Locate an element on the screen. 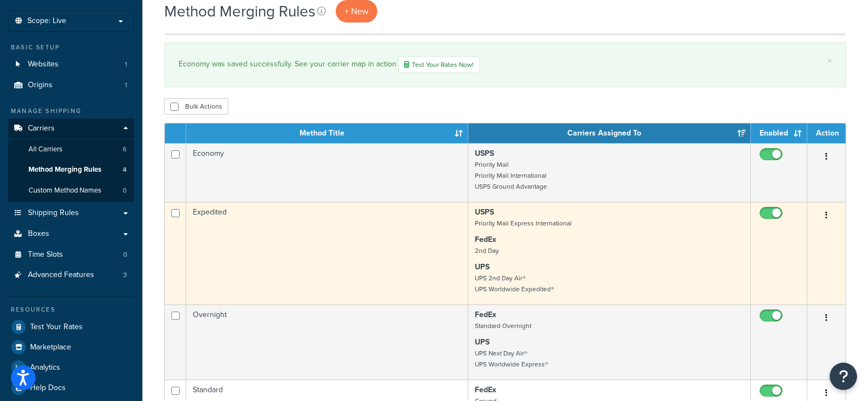 The image size is (868, 401). a: Test Your Rates Now! is located at coordinates (439, 65).